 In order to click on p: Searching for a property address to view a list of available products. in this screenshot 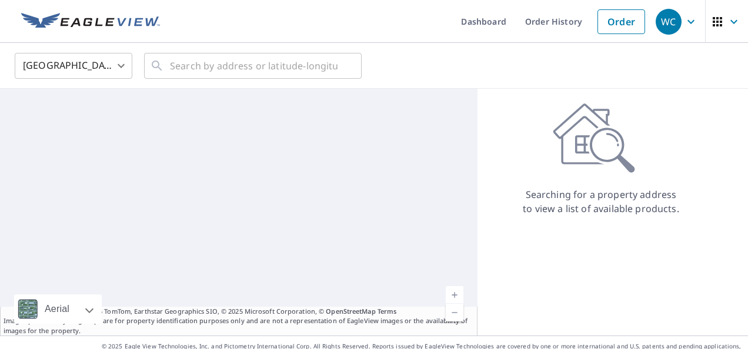, I will do `click(601, 202)`.